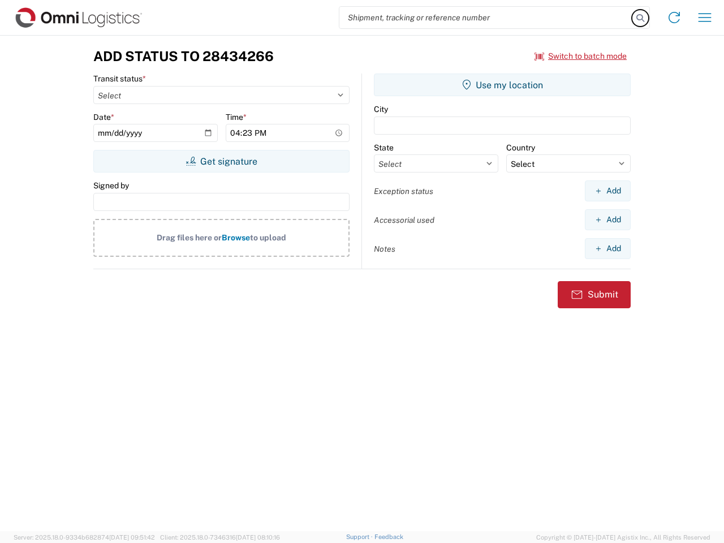 The image size is (724, 543). Describe the element at coordinates (236, 237) in the screenshot. I see `span: Browse` at that location.